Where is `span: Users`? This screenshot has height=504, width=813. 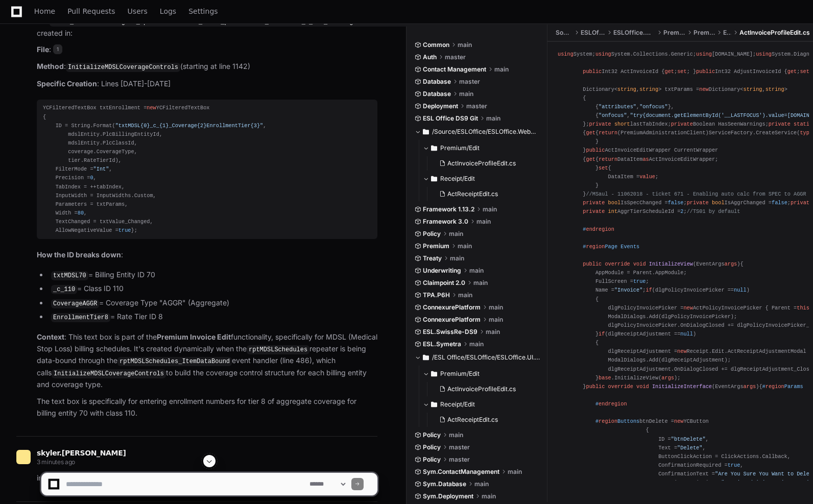
span: Users is located at coordinates (137, 11).